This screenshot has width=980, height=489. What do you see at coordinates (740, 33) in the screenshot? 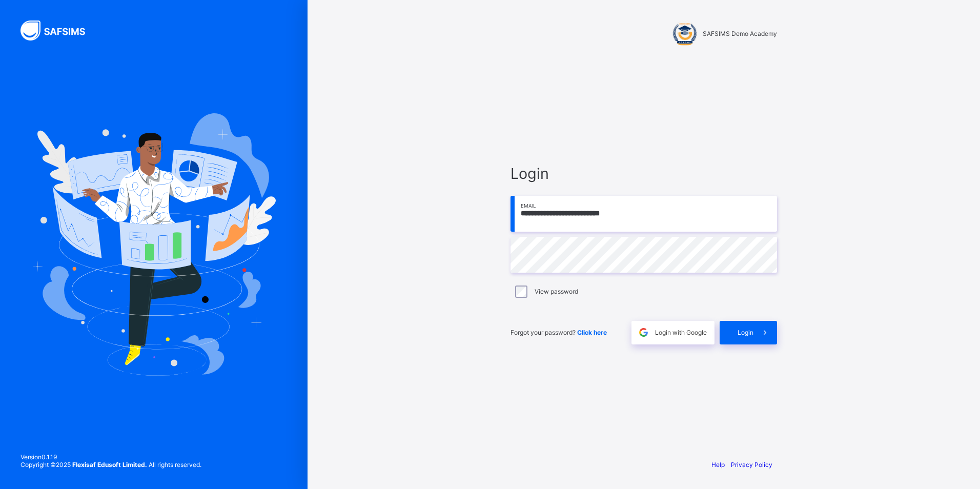
I see `span: SAFSIMS Demo Academy` at bounding box center [740, 33].